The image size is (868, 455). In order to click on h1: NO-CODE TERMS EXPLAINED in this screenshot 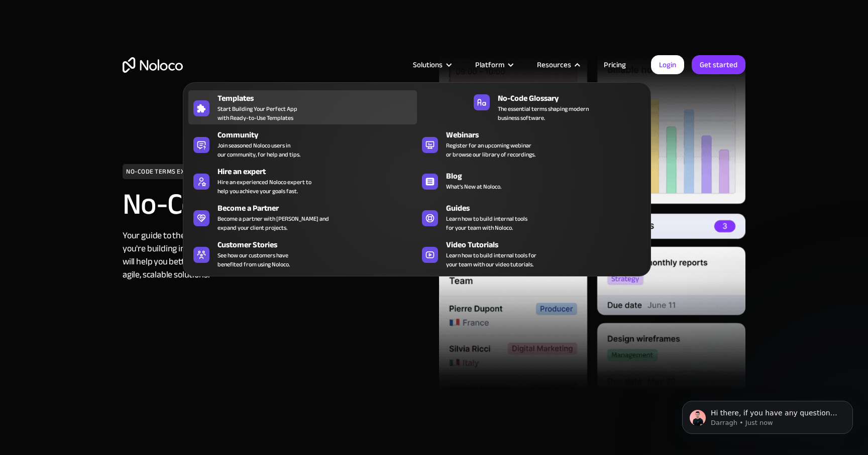, I will do `click(168, 171)`.